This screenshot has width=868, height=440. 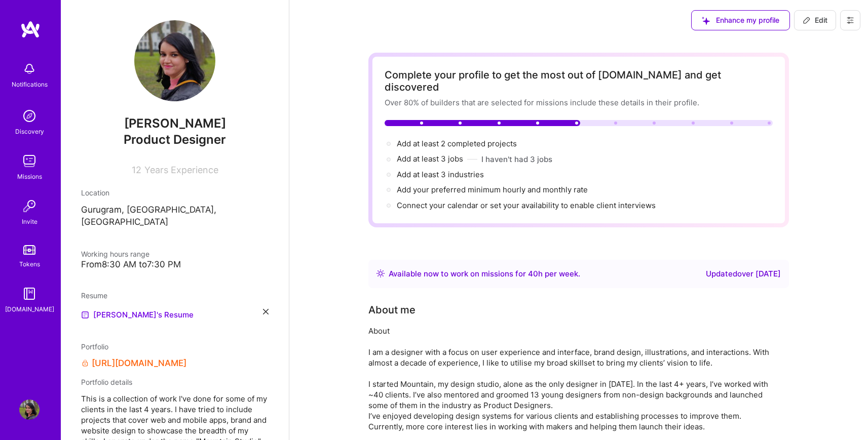 What do you see at coordinates (30, 161) in the screenshot?
I see `img: teamwork` at bounding box center [30, 161].